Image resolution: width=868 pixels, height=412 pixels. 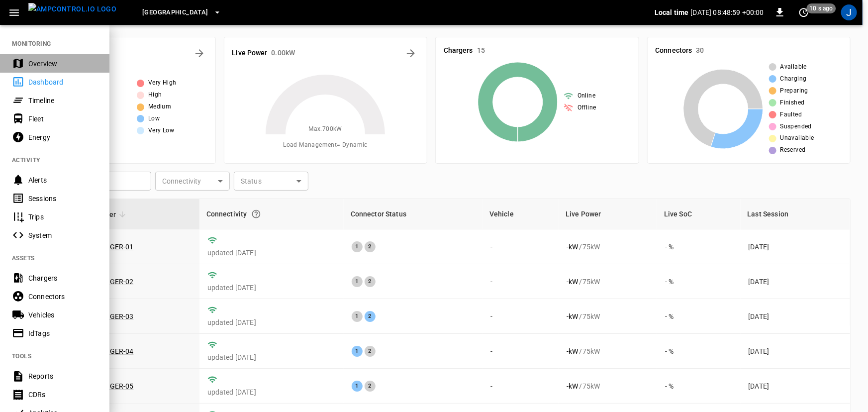 I want to click on div: Fleet, so click(x=62, y=119).